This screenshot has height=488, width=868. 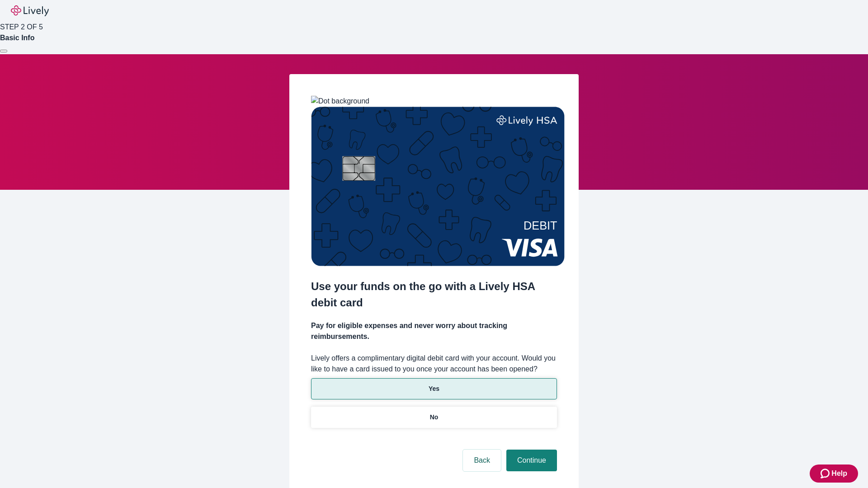 I want to click on button: Zendesk support iconHelp, so click(x=834, y=474).